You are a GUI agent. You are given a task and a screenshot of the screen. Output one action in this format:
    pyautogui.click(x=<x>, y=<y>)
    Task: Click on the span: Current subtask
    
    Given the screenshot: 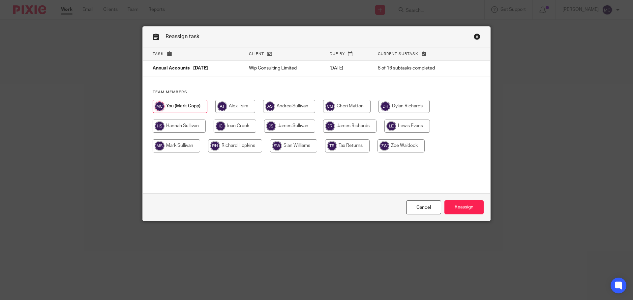 What is the action you would take?
    pyautogui.click(x=398, y=54)
    